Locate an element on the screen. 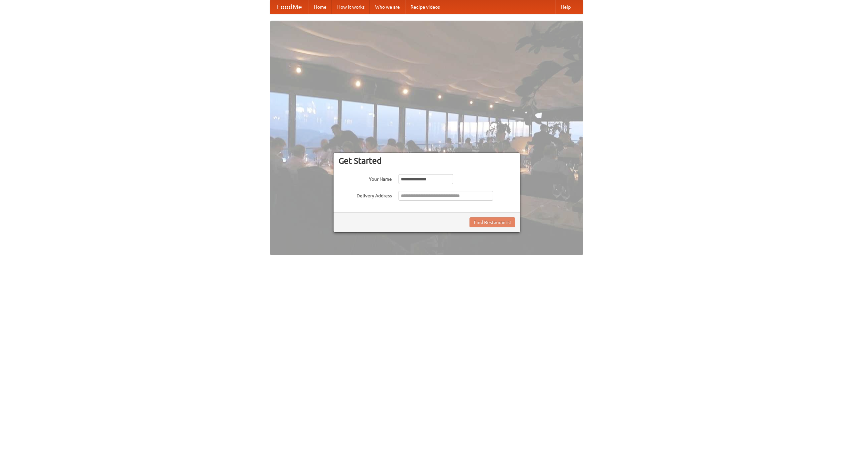  label: Your Name is located at coordinates (365, 178).